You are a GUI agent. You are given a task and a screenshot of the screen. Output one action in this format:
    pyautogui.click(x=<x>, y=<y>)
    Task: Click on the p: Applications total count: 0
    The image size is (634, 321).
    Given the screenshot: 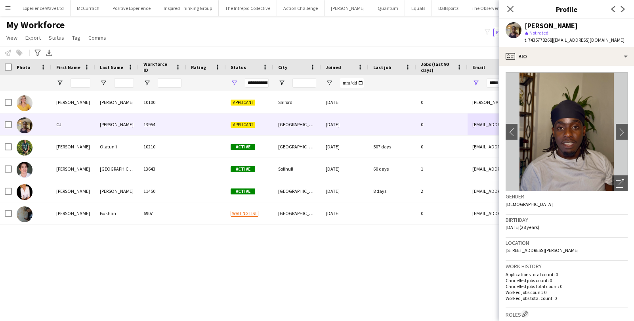 What is the action you would take?
    pyautogui.click(x=567, y=274)
    